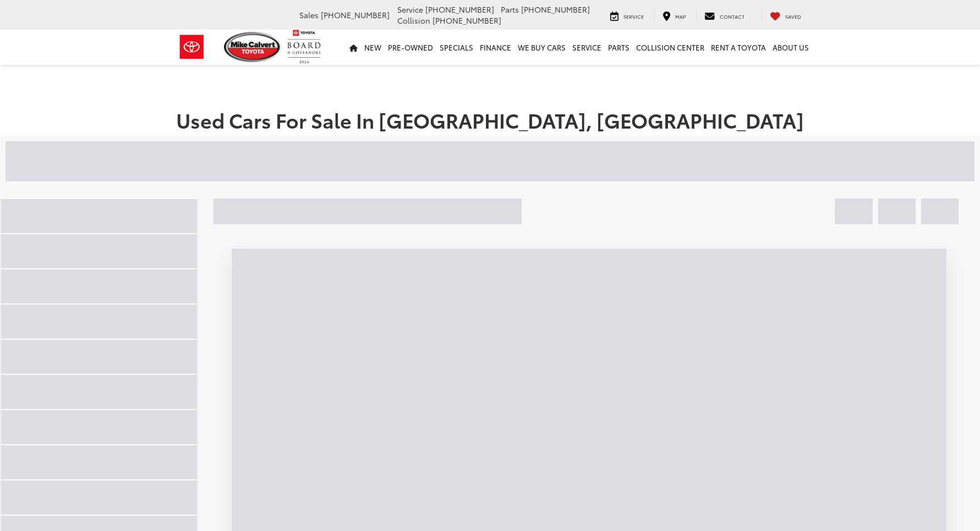 This screenshot has width=980, height=531. I want to click on span: Contact, so click(732, 16).